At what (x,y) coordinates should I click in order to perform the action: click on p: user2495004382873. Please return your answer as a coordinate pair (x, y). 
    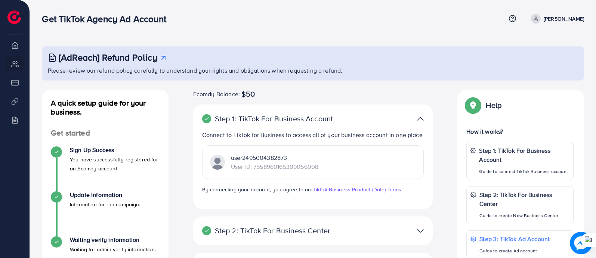
    Looking at the image, I should click on (275, 157).